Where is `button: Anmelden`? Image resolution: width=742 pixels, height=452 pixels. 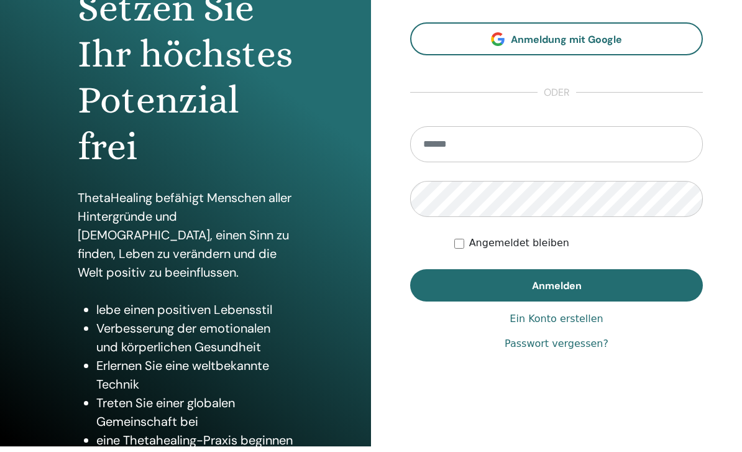 button: Anmelden is located at coordinates (557, 289).